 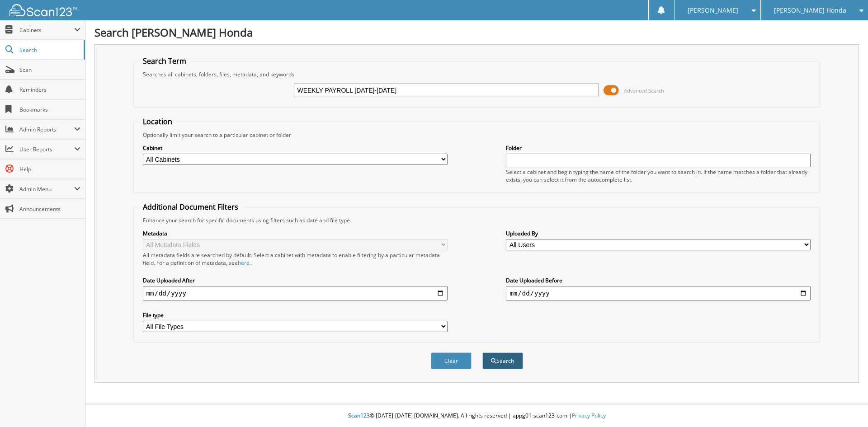 I want to click on label: File type, so click(x=295, y=315).